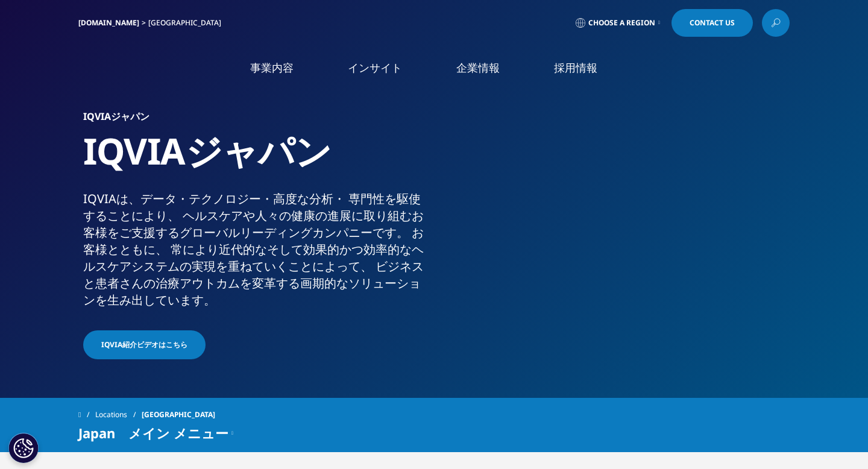 The height and width of the screenshot is (469, 868). Describe the element at coordinates (576, 68) in the screenshot. I see `a: 採用情報` at that location.